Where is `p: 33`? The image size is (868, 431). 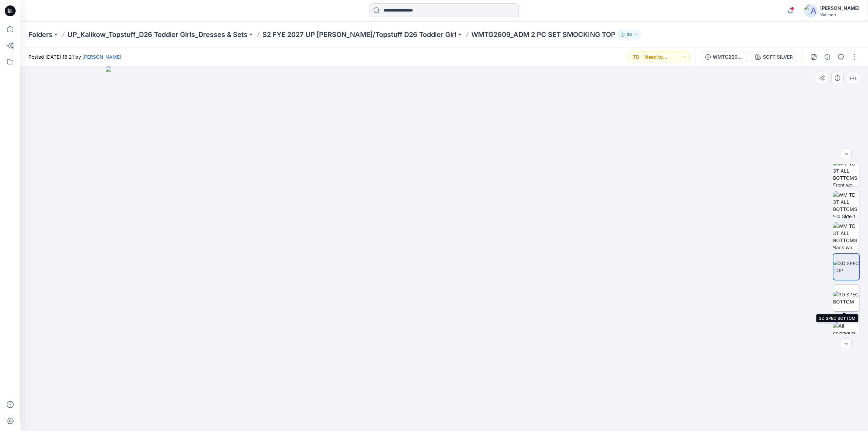
p: 33 is located at coordinates (629, 34).